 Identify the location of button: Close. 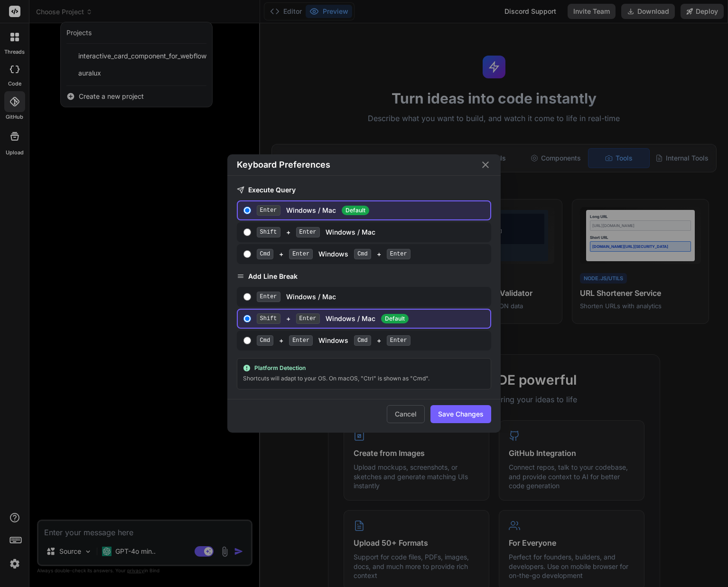
(485, 165).